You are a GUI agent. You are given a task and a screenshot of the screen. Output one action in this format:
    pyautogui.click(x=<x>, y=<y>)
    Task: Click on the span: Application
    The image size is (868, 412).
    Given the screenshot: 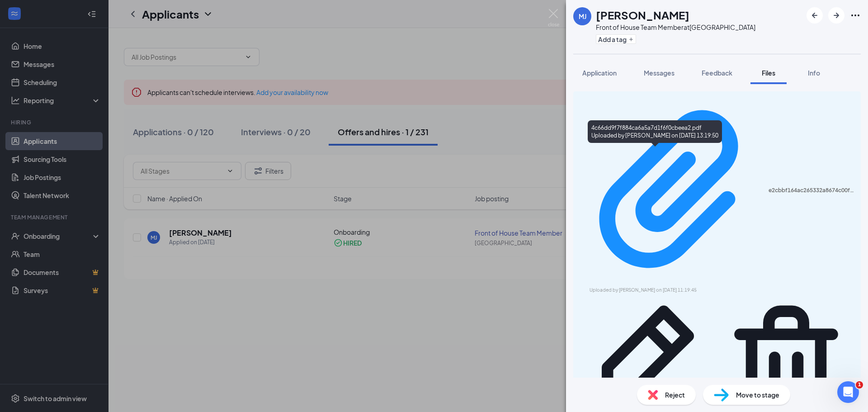 What is the action you would take?
    pyautogui.click(x=599, y=73)
    